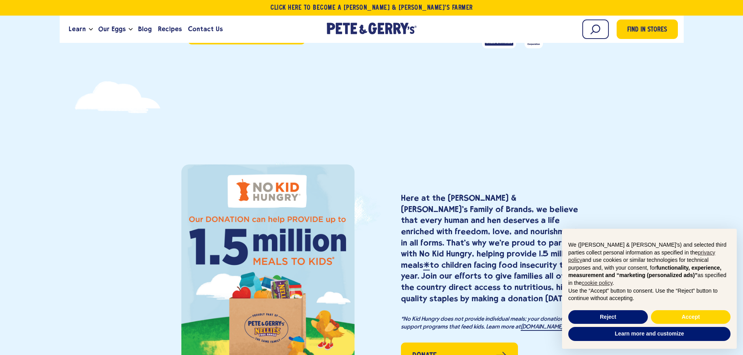 The height and width of the screenshot is (355, 743). I want to click on a: Learn, so click(77, 29).